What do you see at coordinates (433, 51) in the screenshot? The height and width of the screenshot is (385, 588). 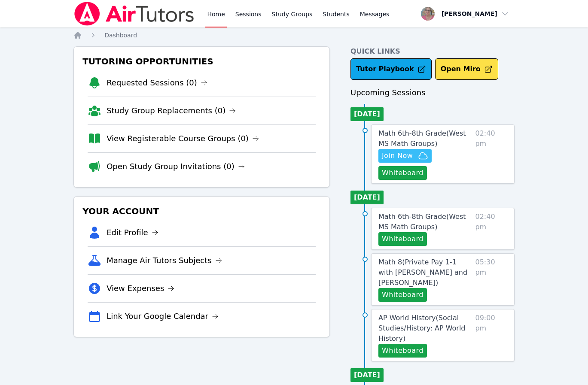 I see `h4: Quick Links` at bounding box center [433, 51].